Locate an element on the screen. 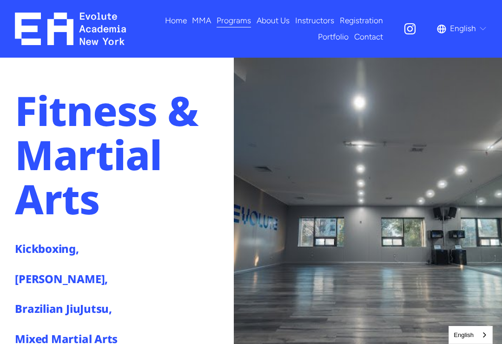 The height and width of the screenshot is (344, 502). a: Instagram is located at coordinates (410, 29).